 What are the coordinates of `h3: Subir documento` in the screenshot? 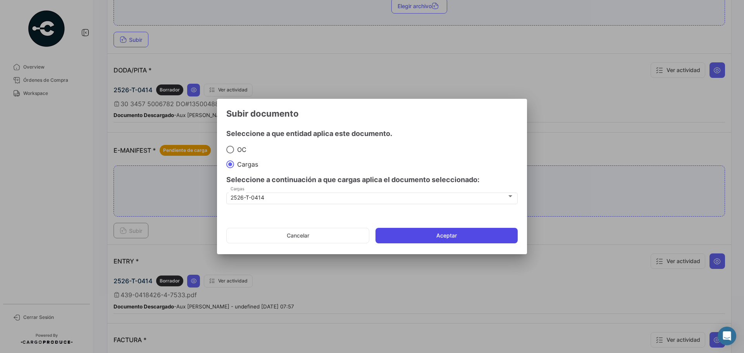 It's located at (372, 114).